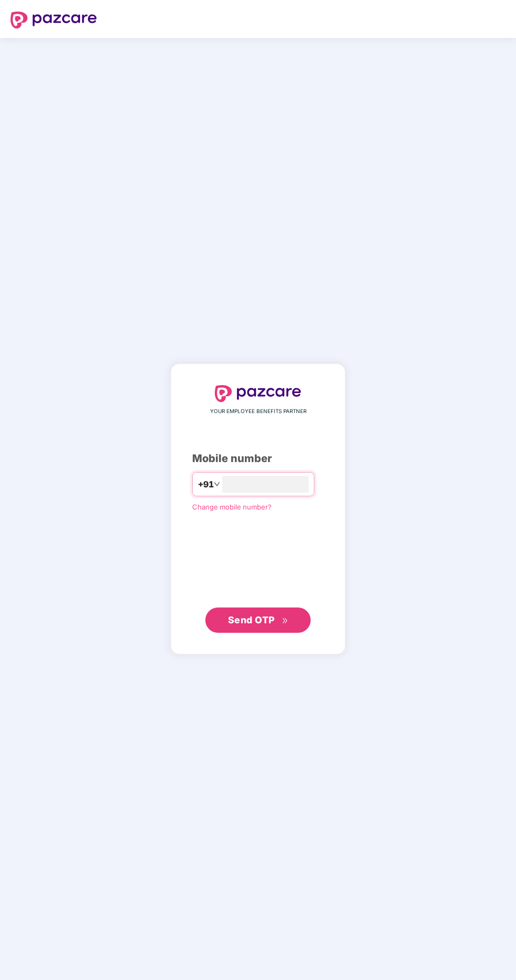 The width and height of the screenshot is (516, 980). I want to click on button: Send OTPdouble-right, so click(258, 620).